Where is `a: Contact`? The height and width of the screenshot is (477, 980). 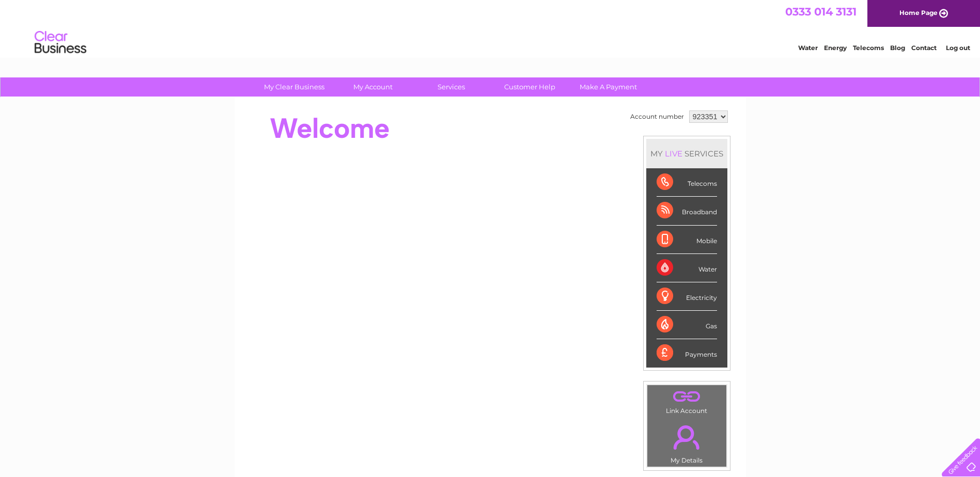 a: Contact is located at coordinates (924, 47).